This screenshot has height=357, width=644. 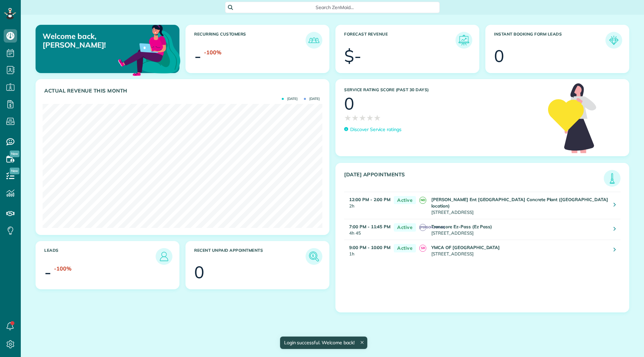 I want to click on strong: 9:00 PM - 10:00 PM, so click(x=369, y=247).